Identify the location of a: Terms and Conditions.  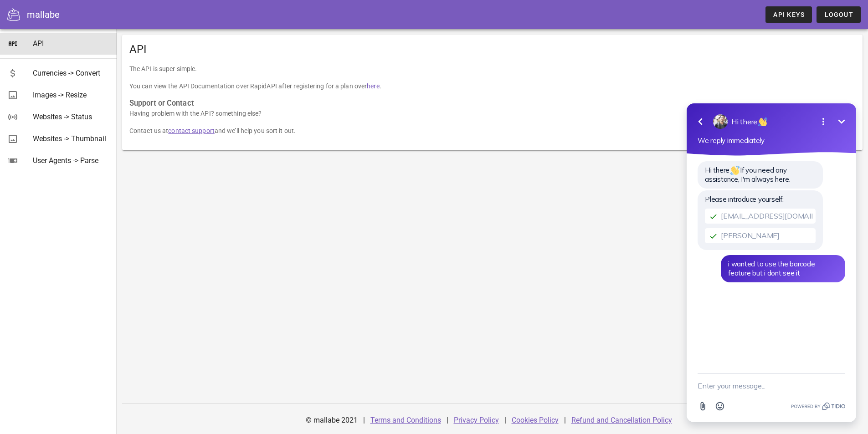
(406, 420).